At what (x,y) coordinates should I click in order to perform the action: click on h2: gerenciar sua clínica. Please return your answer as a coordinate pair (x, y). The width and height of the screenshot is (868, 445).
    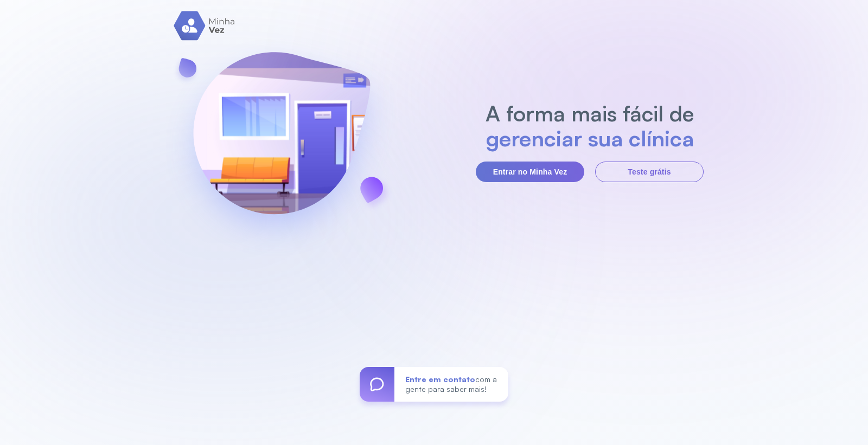
    Looking at the image, I should click on (590, 138).